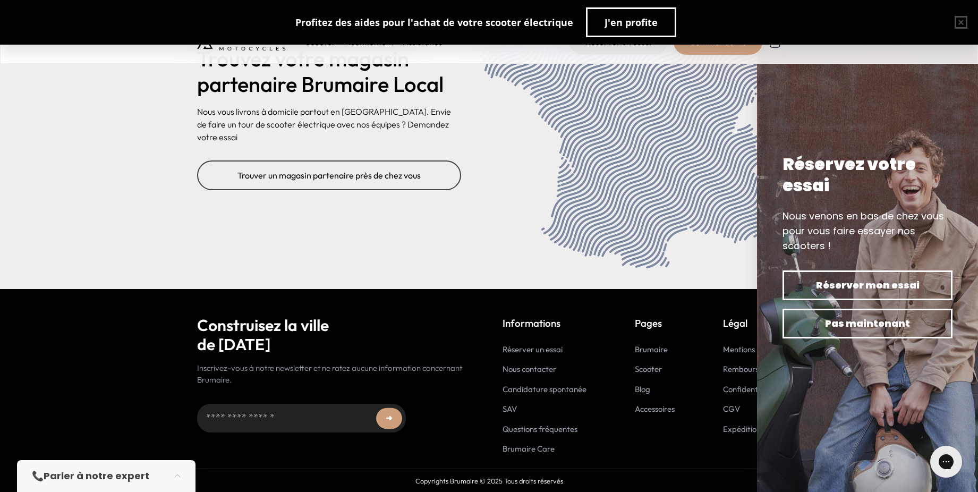  Describe the element at coordinates (329, 71) in the screenshot. I see `h2: Trouvez votre magasin partenaire Brumaire Local` at that location.